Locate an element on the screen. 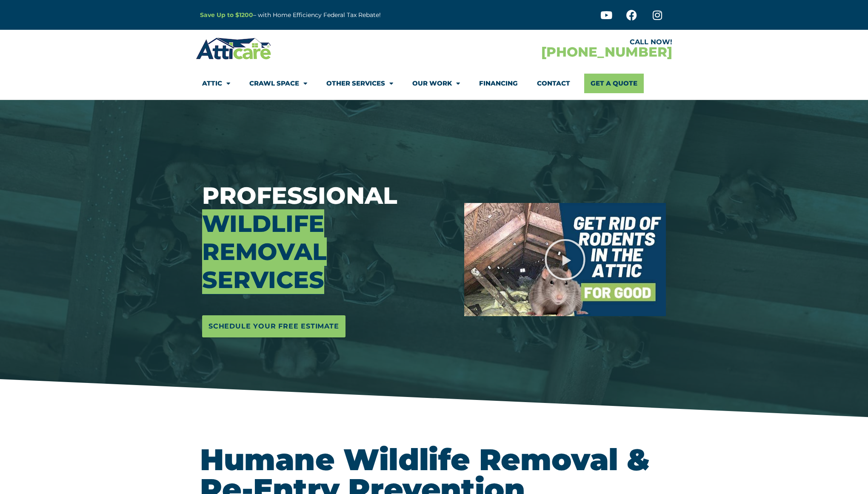  a: Crawl Space is located at coordinates (278, 83).